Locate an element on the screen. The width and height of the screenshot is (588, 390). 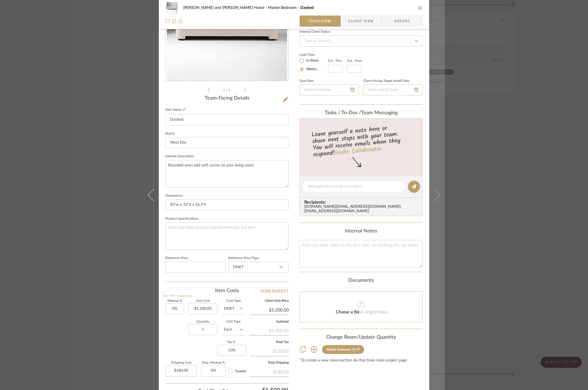
span: Recipients: is located at coordinates (362, 202).